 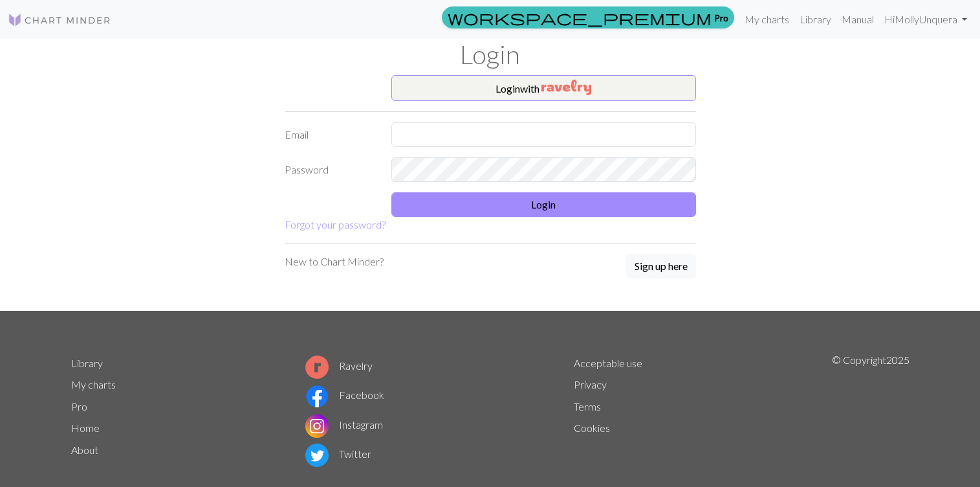 I want to click on h1: Login, so click(x=490, y=54).